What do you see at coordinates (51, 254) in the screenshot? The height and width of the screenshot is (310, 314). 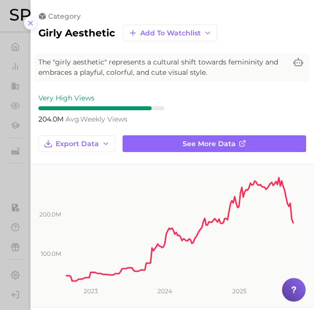 I see `tspan: 100.0m` at bounding box center [51, 254].